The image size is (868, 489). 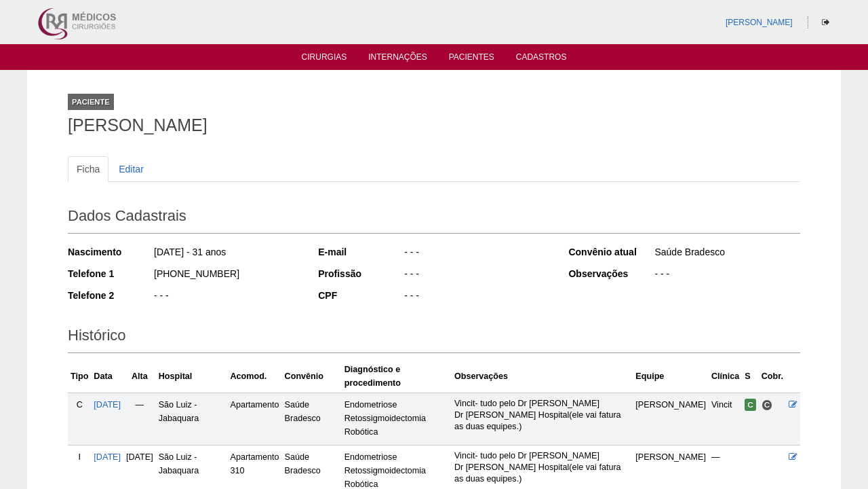 What do you see at coordinates (725, 376) in the screenshot?
I see `th: Clínica` at bounding box center [725, 376].